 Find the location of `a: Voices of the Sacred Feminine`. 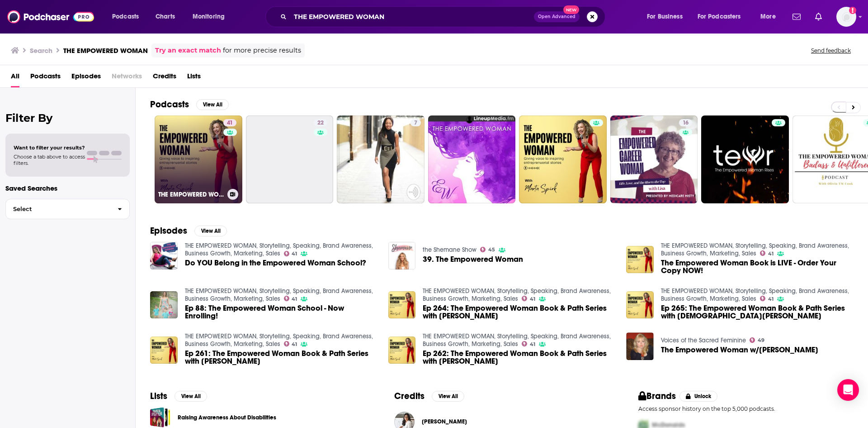

a: Voices of the Sacred Feminine is located at coordinates (704, 340).